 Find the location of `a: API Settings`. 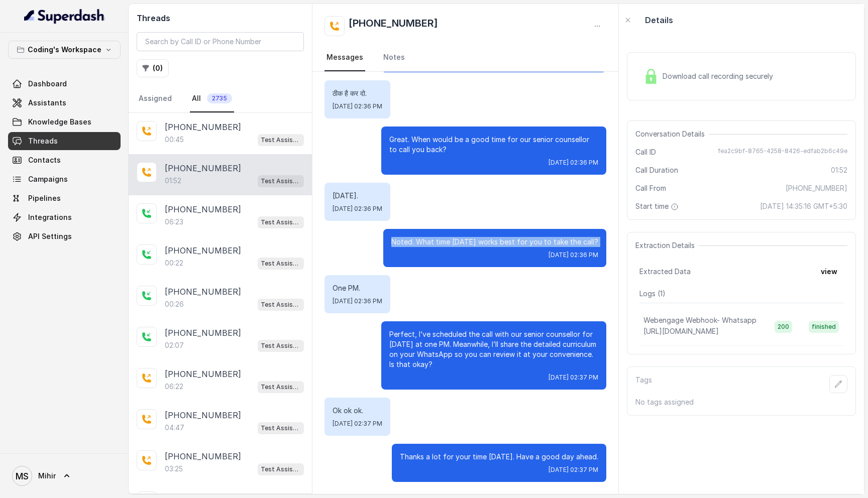

a: API Settings is located at coordinates (64, 236).